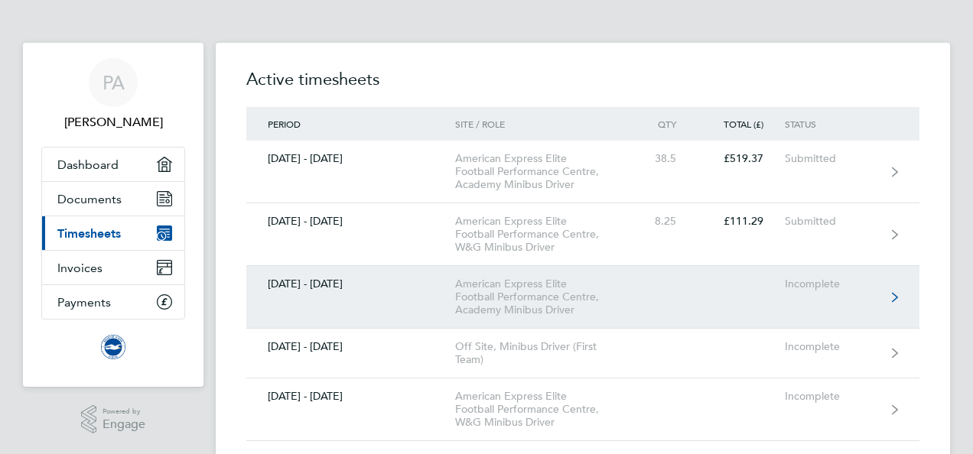  I want to click on div: Site / Role, so click(542, 124).